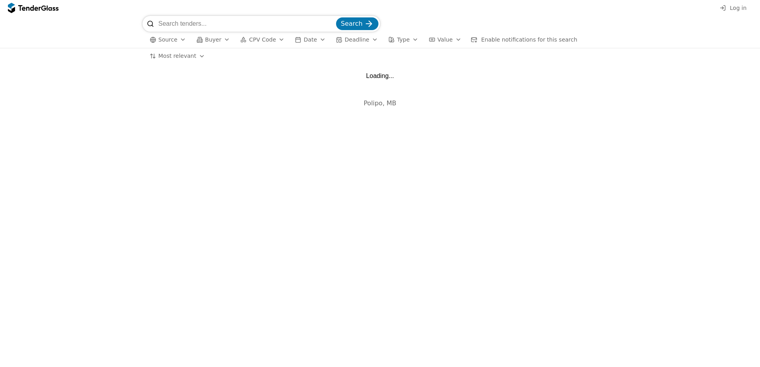  I want to click on button: Log in, so click(733, 8).